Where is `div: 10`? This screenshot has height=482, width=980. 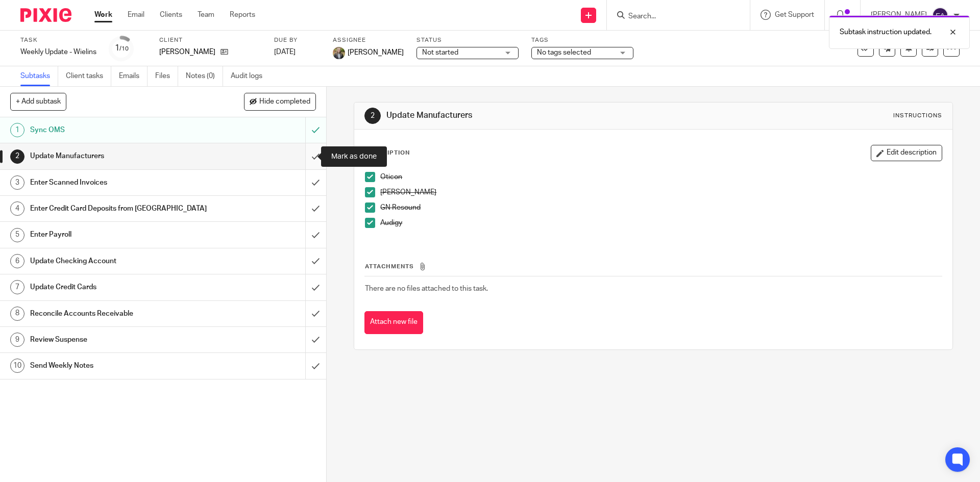 div: 10 is located at coordinates (17, 366).